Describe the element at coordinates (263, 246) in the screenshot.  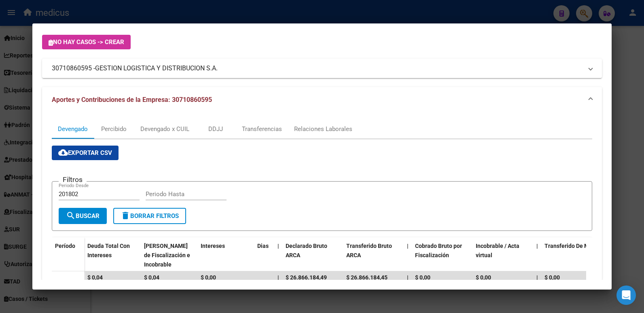
I see `span: Dias` at that location.